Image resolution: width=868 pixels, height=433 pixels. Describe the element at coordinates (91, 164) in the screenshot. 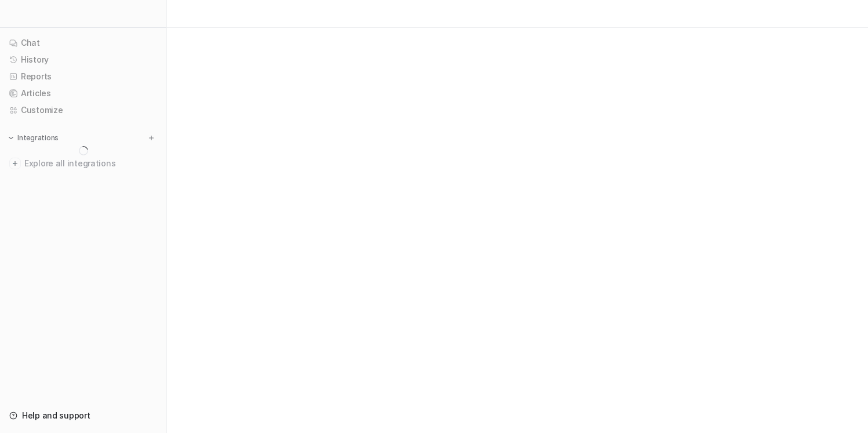

I see `span: Explore all integrations` at that location.